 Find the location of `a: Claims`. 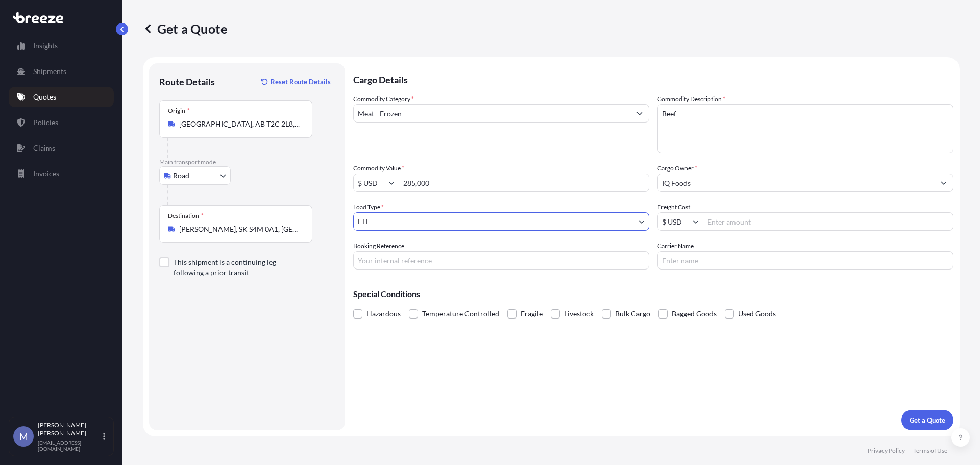

a: Claims is located at coordinates (61, 148).